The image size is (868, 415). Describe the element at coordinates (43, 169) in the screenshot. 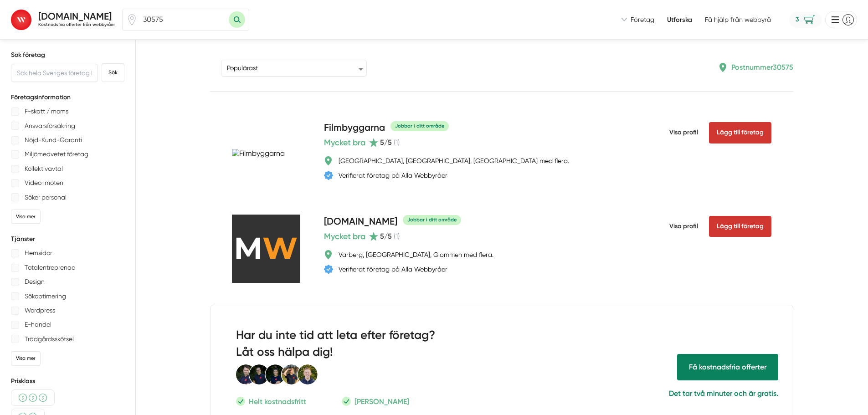

I see `p: Kollektivavtal` at that location.